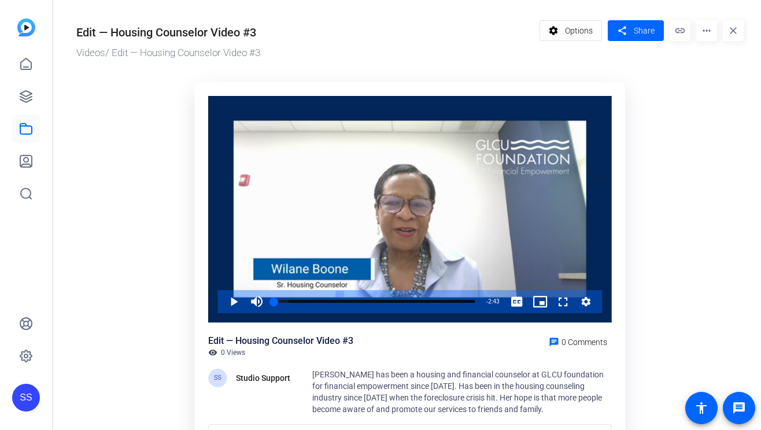 Image resolution: width=761 pixels, height=430 pixels. Describe the element at coordinates (563, 302) in the screenshot. I see `button: Fullscreen` at that location.